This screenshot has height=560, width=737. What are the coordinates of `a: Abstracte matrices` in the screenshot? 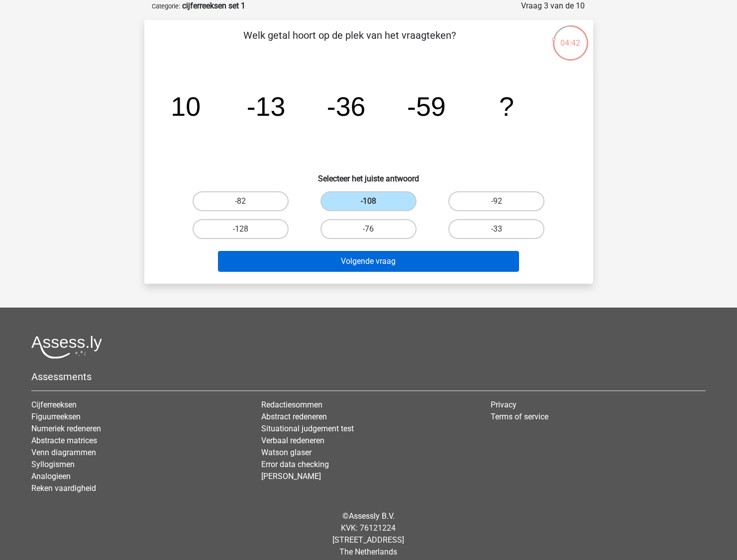 It's located at (64, 440).